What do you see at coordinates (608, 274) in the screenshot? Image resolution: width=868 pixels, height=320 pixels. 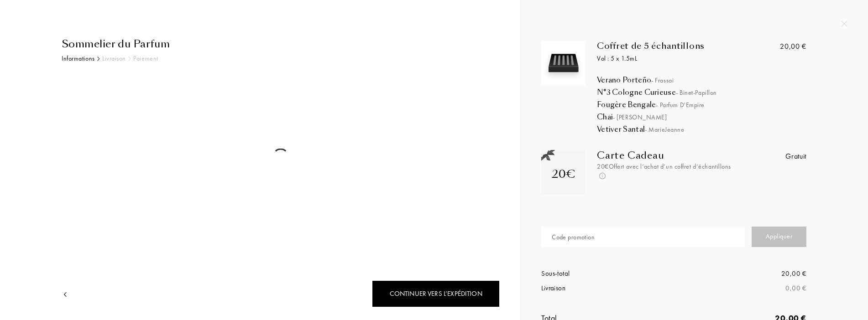 I see `div: Sous-total` at bounding box center [608, 274].